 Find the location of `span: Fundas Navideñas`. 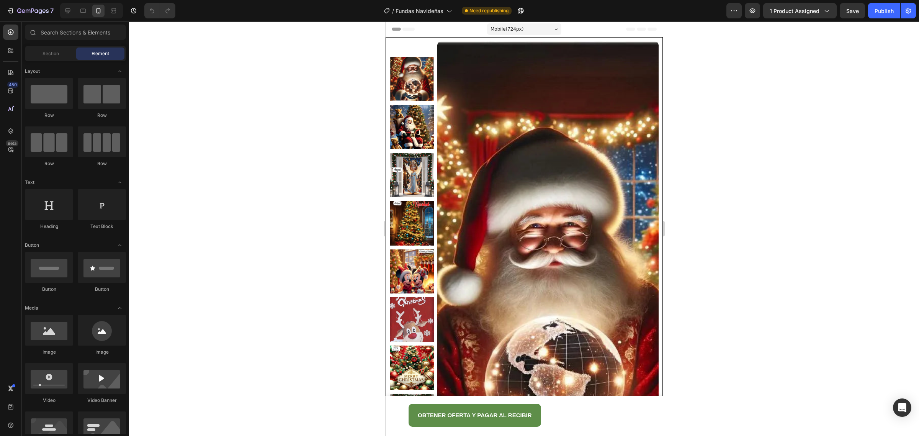

span: Fundas Navideñas is located at coordinates (419, 11).